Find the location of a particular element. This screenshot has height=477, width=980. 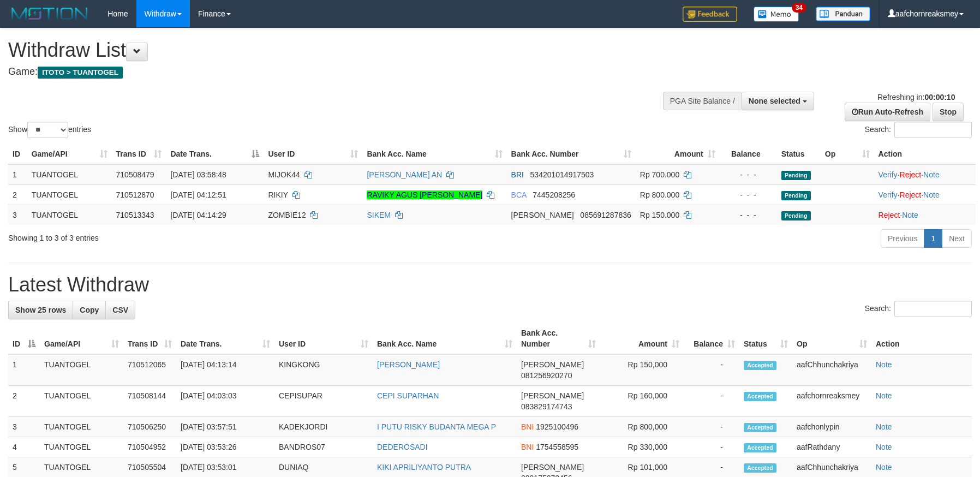

span: BRI is located at coordinates (517, 175).